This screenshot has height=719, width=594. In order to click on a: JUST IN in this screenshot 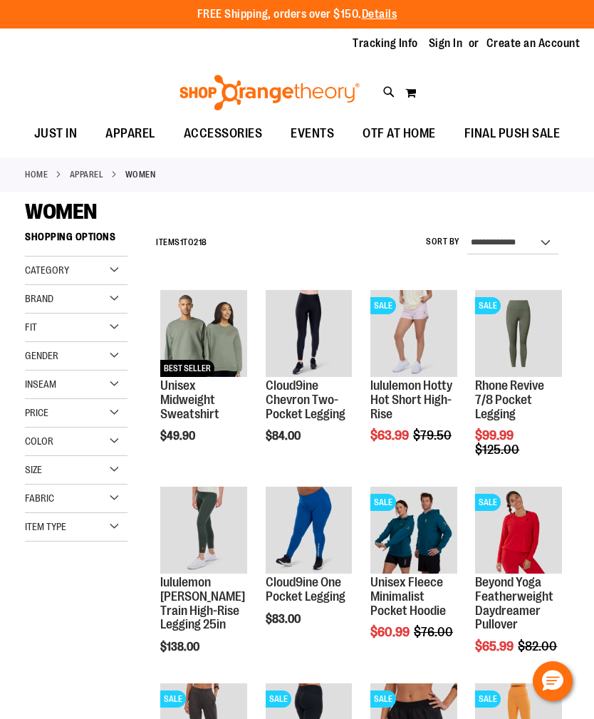, I will do `click(56, 134)`.